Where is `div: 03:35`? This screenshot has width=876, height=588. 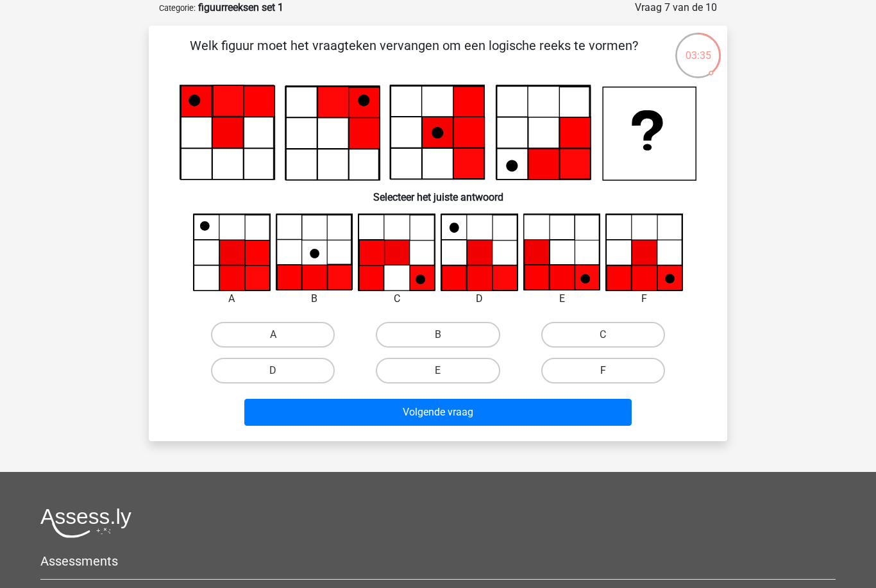 div: 03:35 is located at coordinates (698, 47).